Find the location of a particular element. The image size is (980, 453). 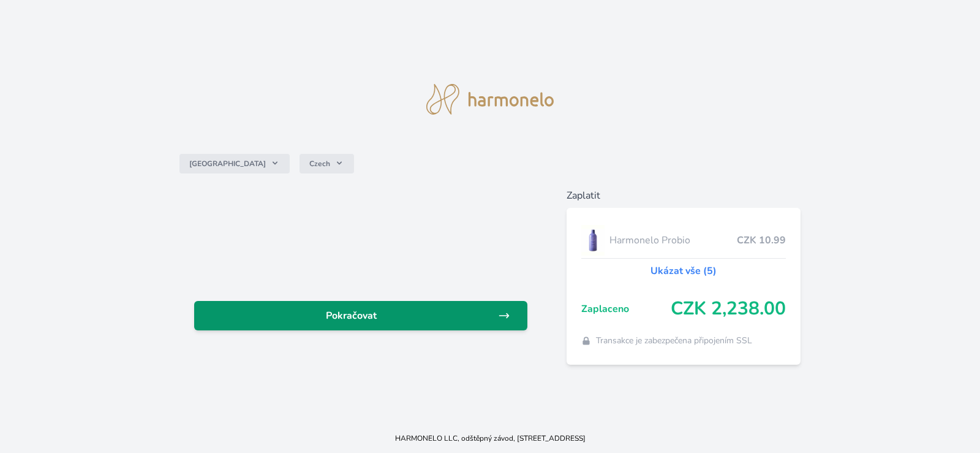

span: Transakce je zabezpečena připojením SSL is located at coordinates (674, 340).